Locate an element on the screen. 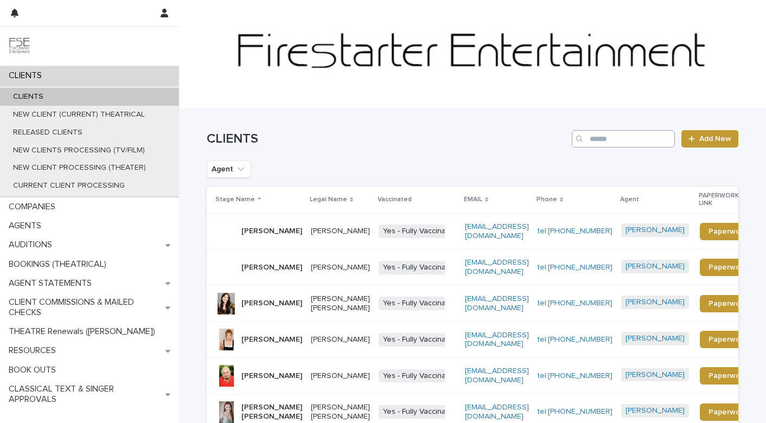  input: Search is located at coordinates (624, 139).